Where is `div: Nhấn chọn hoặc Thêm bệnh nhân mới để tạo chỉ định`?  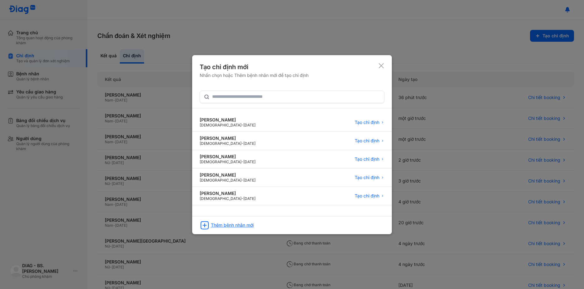
div: Nhấn chọn hoặc Thêm bệnh nhân mới để tạo chỉ định is located at coordinates (254, 75).